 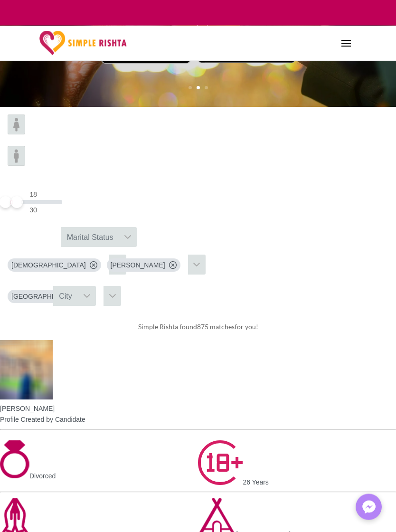 What do you see at coordinates (206, 88) in the screenshot?
I see `a: 3` at bounding box center [206, 88].